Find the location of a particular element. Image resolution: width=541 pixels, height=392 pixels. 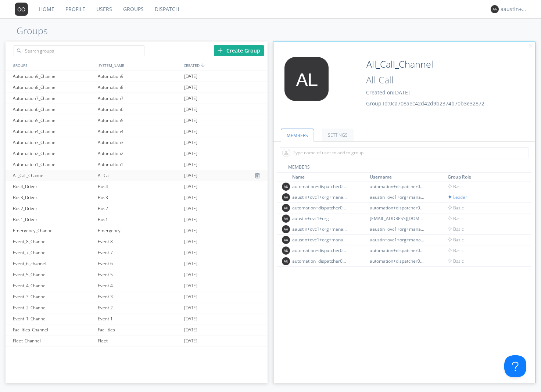

div: Bus3_Driver is located at coordinates (53, 197).